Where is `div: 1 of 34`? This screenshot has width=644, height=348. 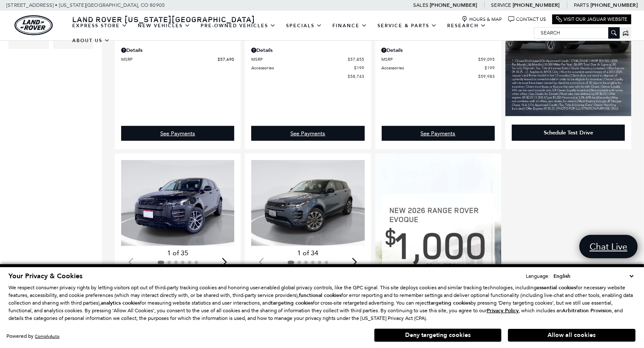
div: 1 of 34 is located at coordinates (308, 253).